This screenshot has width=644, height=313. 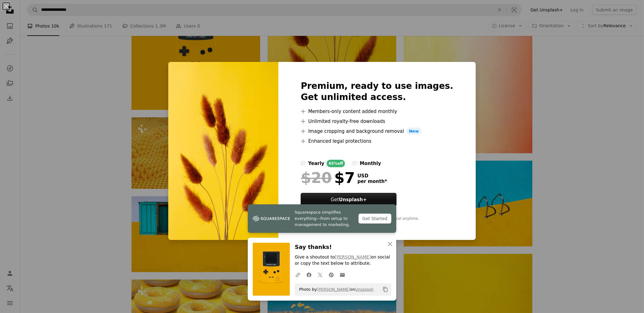 I want to click on img: file-1747939142011-51e5cc87e3c9, so click(x=271, y=218).